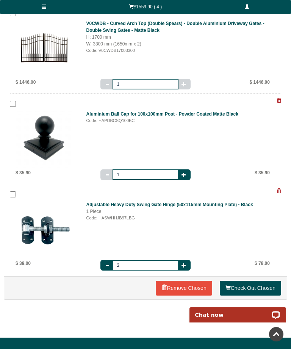  What do you see at coordinates (178, 50) in the screenshot?
I see `div: Code: V0CWDB17003300` at bounding box center [178, 50].